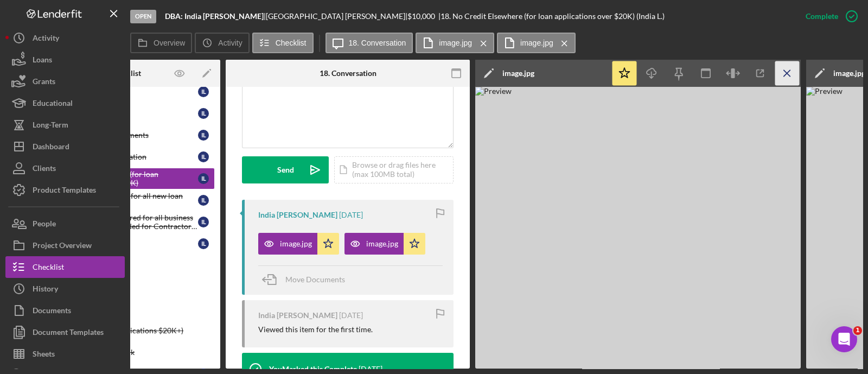  I want to click on div: 18. Conversation, so click(348, 73).